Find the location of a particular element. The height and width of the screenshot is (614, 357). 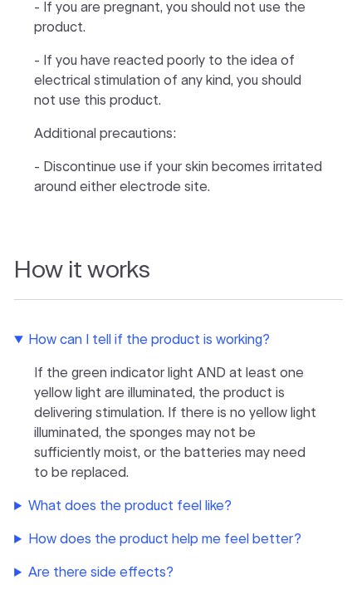

summary: Are there side effects? is located at coordinates (179, 572).